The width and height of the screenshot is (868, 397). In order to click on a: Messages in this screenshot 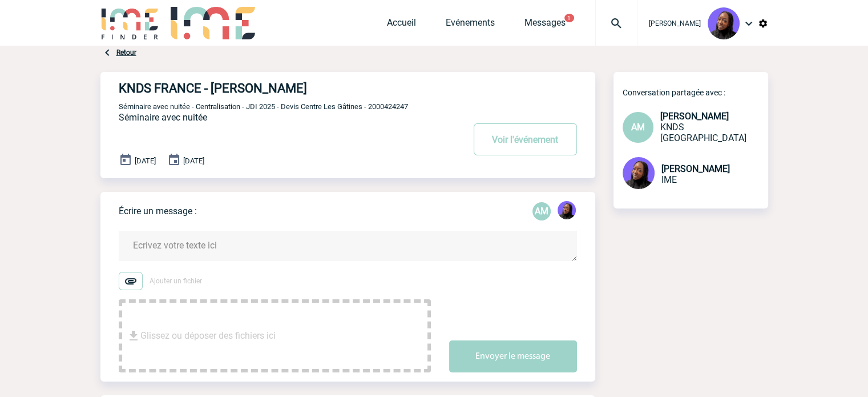, I will do `click(544, 25)`.